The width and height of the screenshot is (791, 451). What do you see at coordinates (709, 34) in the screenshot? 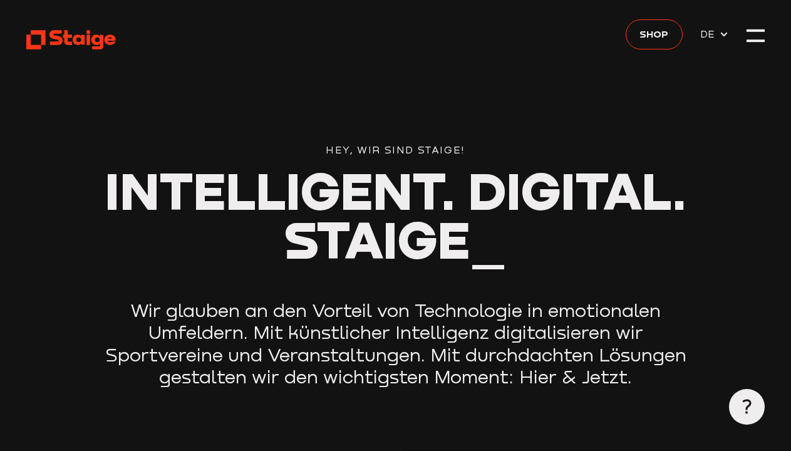
I see `span: DE` at bounding box center [709, 34].